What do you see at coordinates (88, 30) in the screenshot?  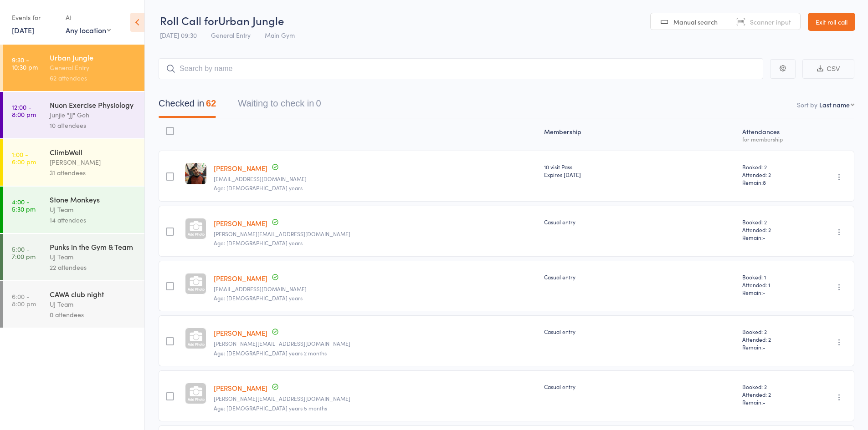 I see `div: Any location` at bounding box center [88, 30].